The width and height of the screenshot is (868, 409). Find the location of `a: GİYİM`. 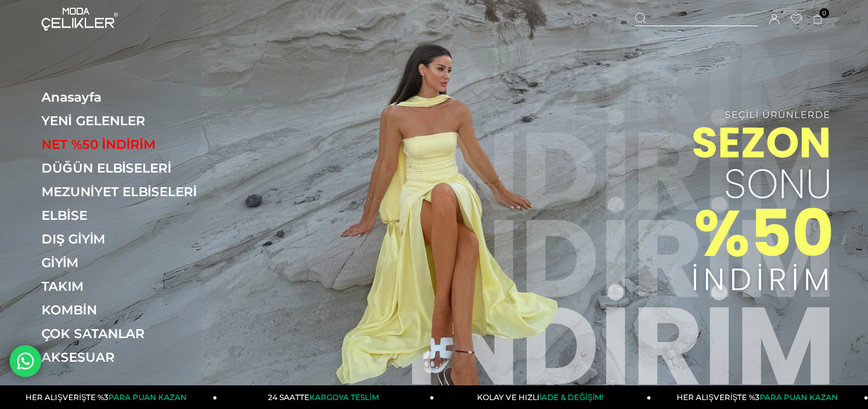

a: GİYİM is located at coordinates (129, 263).